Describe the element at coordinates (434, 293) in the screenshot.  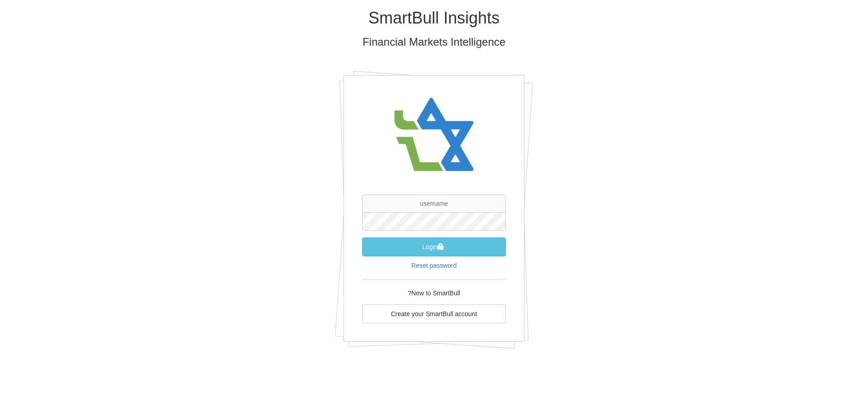
I see `span: New to SmartBull?` at that location.